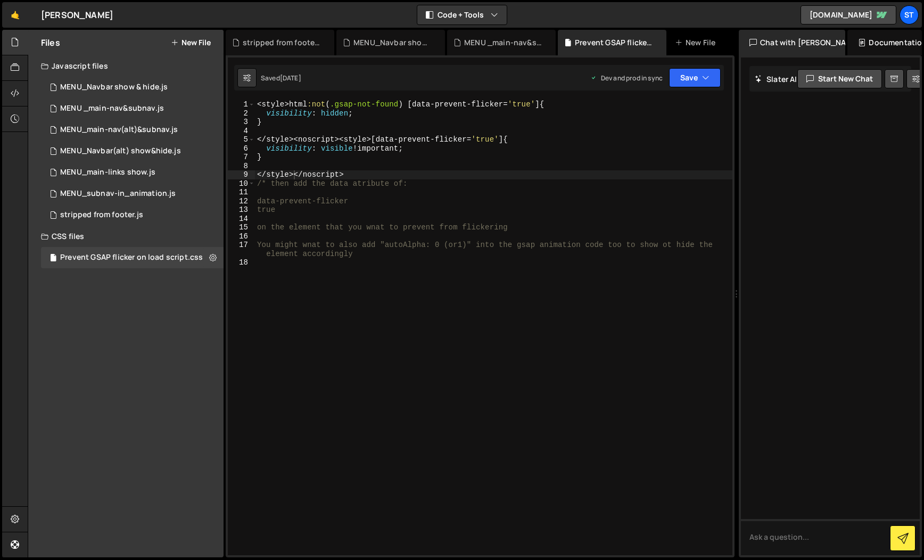  Describe the element at coordinates (910, 15) in the screenshot. I see `a: St` at that location.